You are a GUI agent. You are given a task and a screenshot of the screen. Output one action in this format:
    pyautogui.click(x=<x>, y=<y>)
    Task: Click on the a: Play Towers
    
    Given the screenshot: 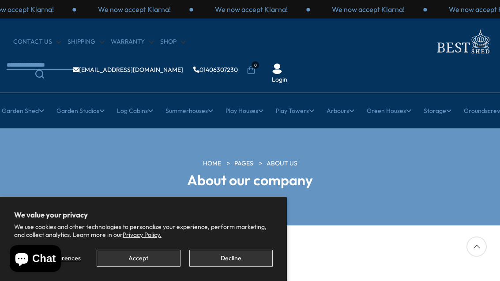 What is the action you would take?
    pyautogui.click(x=295, y=111)
    